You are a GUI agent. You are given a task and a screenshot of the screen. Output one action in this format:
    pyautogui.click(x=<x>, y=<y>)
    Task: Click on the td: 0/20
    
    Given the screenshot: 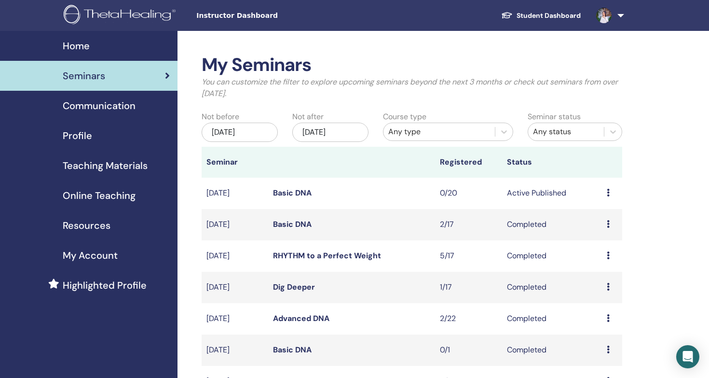 What is the action you would take?
    pyautogui.click(x=469, y=193)
    